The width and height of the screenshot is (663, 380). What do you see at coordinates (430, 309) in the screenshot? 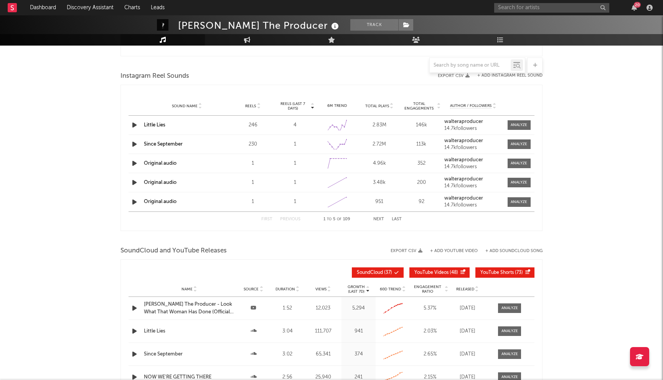
I see `div: 5.37 %` at bounding box center [430, 309].